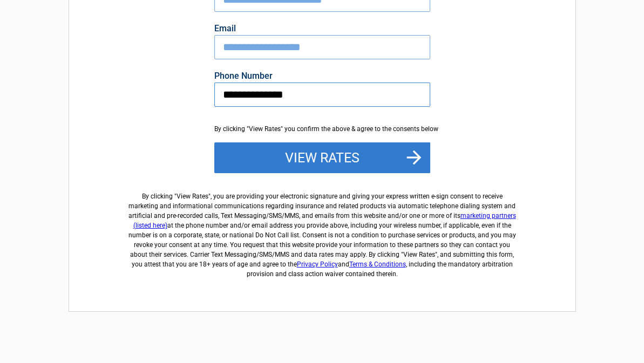 The height and width of the screenshot is (363, 644). Describe the element at coordinates (322, 129) in the screenshot. I see `div: By clicking "View Rates" you confirm the above & agree to the consents below` at that location.